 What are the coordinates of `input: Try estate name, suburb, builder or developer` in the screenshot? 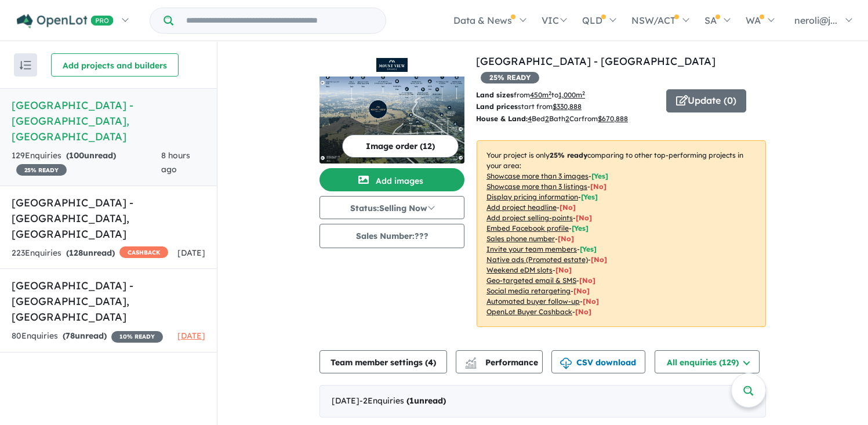 It's located at (280, 20).